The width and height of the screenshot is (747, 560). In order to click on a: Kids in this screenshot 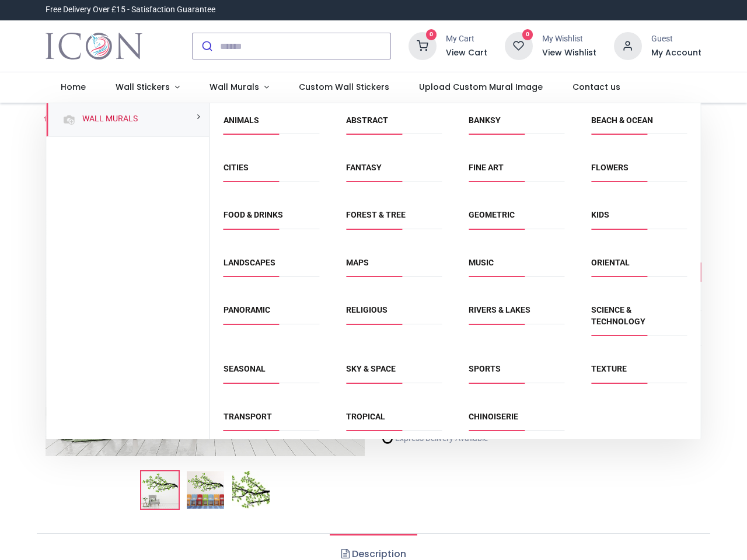, I will do `click(600, 215)`.